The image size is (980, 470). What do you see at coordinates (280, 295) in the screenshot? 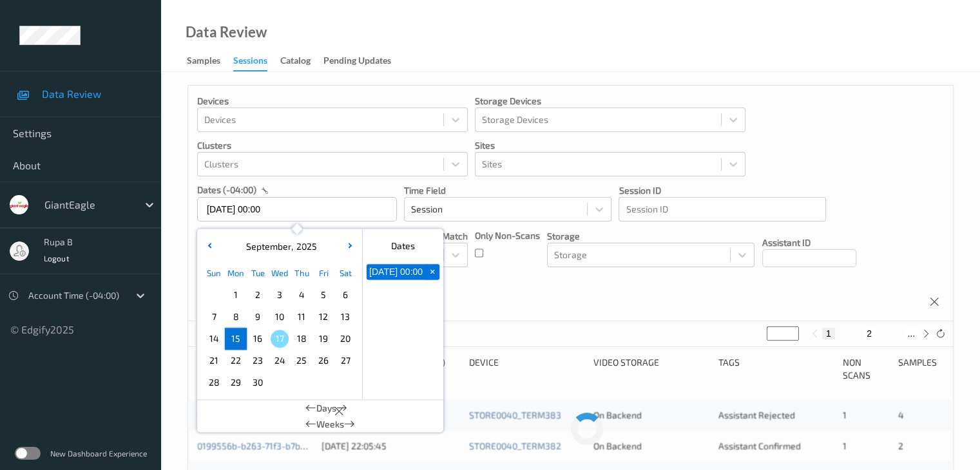
I see `div: Choose Wednesday September 03 of 2025` at bounding box center [280, 295].